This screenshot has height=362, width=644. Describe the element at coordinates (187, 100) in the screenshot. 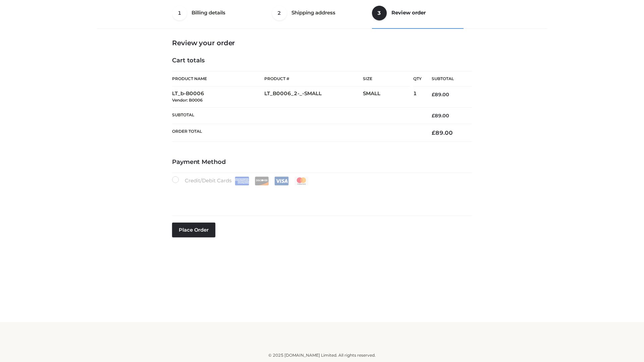

I see `small: Vendor: B0006` at that location.